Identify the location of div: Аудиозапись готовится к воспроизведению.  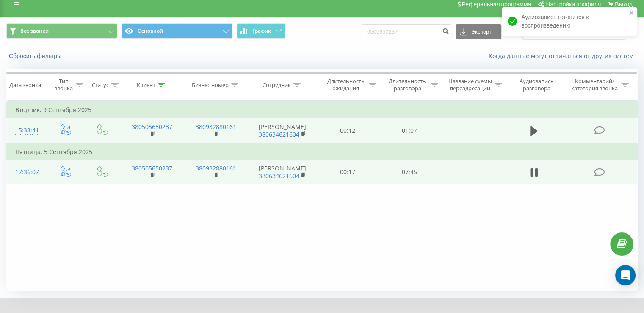
(570, 21).